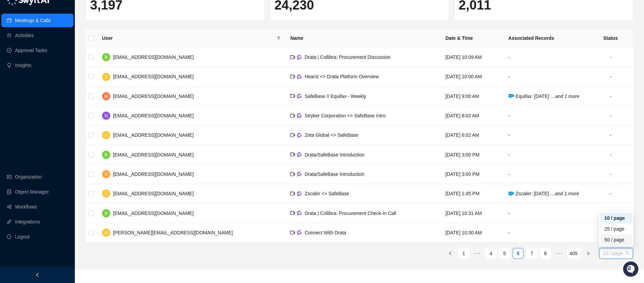 Image resolution: width=644 pixels, height=283 pixels. Describe the element at coordinates (326, 193) in the screenshot. I see `span: Zscaler <> SafeBase` at that location.